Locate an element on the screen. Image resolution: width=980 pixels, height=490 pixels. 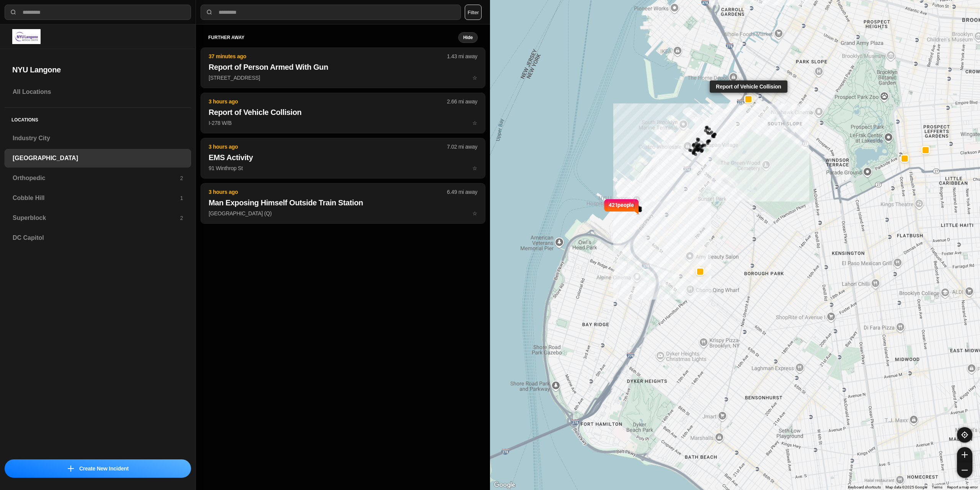
img: logo is located at coordinates (26, 36).